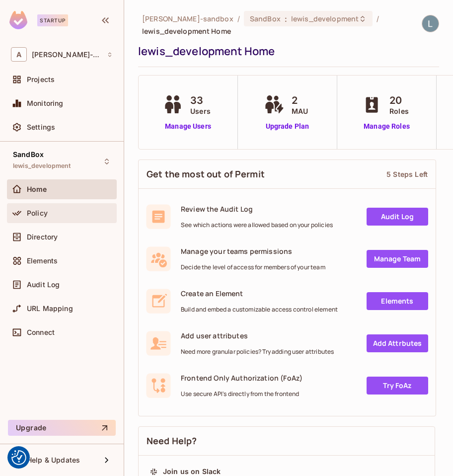 Image resolution: width=453 pixels, height=476 pixels. Describe the element at coordinates (299, 101) in the screenshot. I see `span: 2` at that location.